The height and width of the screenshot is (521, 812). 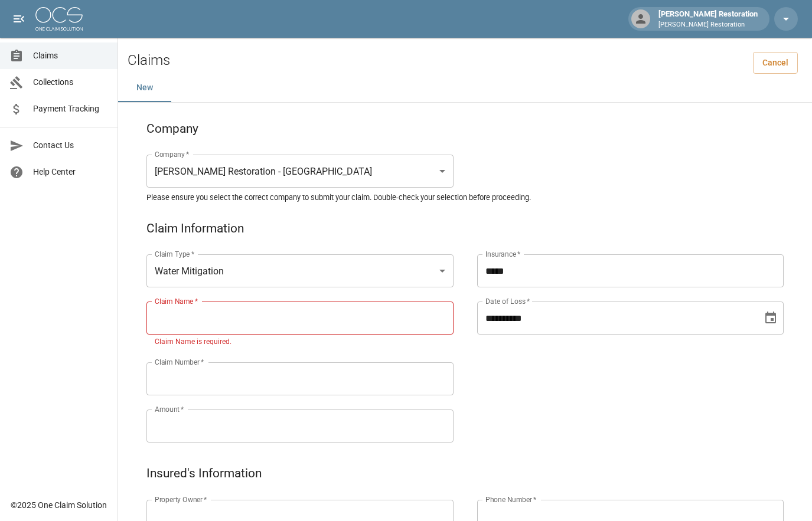 I want to click on label: Date of Loss, so click(x=508, y=301).